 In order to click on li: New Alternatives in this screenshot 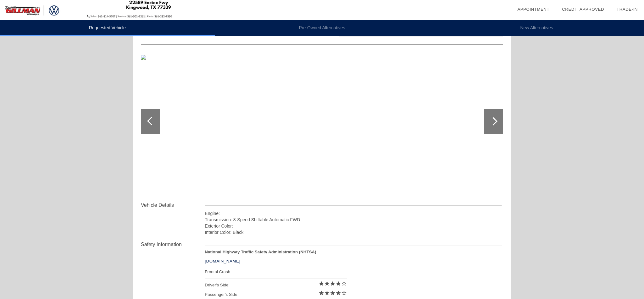, I will do `click(536, 28)`.